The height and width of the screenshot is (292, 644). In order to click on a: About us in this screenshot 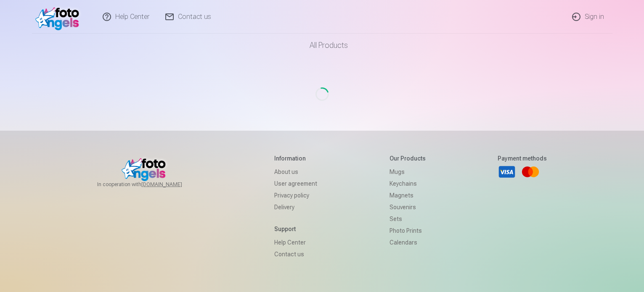, I will do `click(296, 172)`.